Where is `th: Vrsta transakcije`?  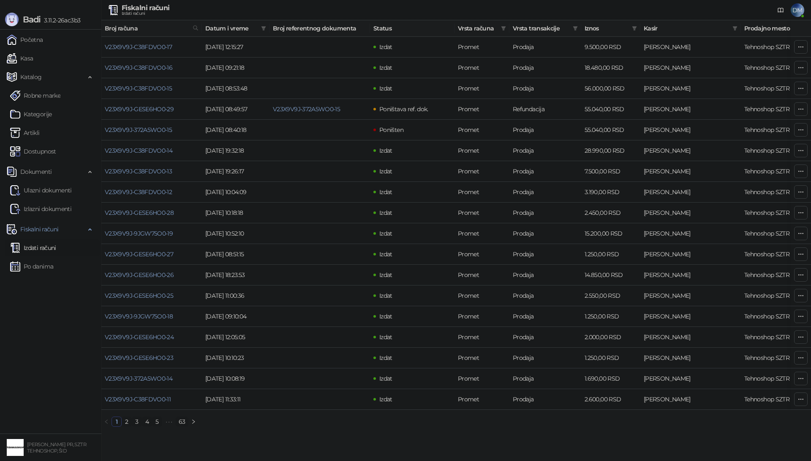
th: Vrsta transakcije is located at coordinates (545, 28).